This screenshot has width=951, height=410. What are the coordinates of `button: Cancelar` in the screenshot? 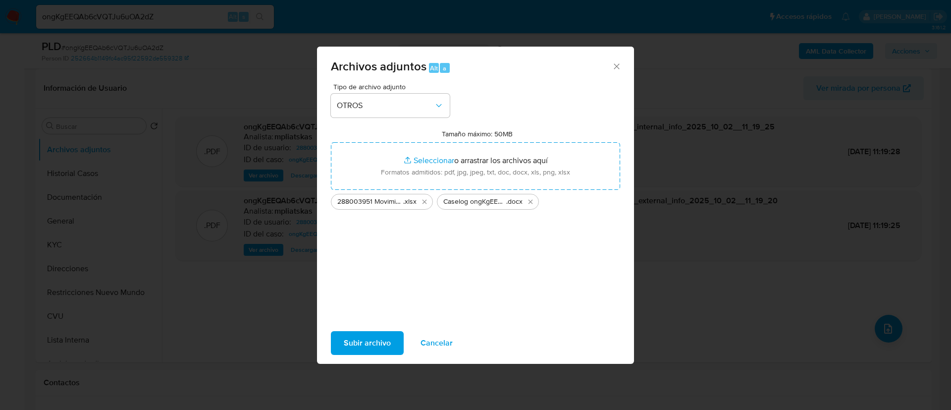 It's located at (436, 343).